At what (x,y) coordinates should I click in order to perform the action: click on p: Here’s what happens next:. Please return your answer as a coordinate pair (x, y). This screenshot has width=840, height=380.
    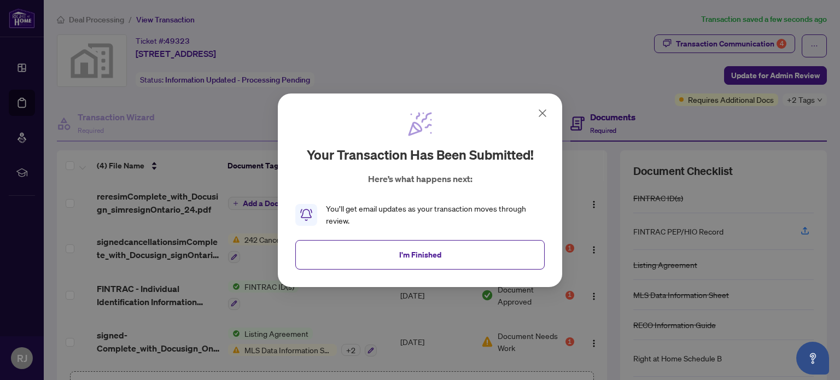
    Looking at the image, I should click on (420, 179).